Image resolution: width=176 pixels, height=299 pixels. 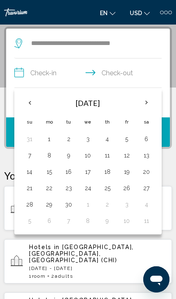 What do you see at coordinates (29, 102) in the screenshot?
I see `button: Previous month` at bounding box center [29, 102].